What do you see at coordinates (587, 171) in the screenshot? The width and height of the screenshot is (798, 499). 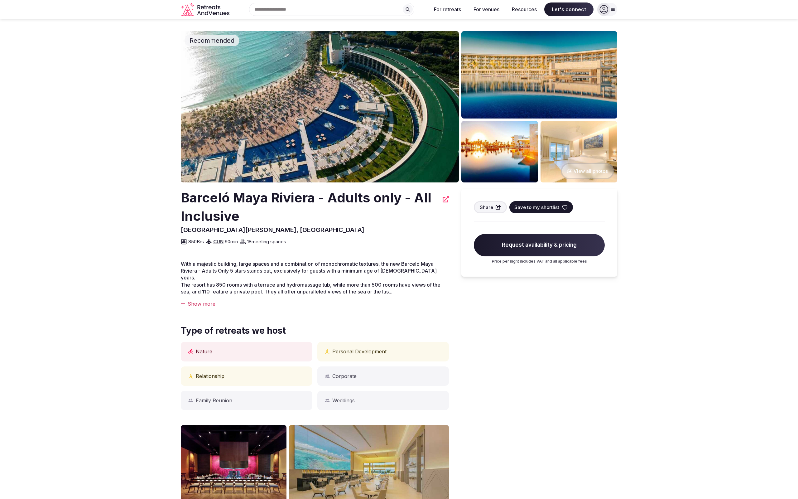 I see `button: View all photos` at bounding box center [587, 171].